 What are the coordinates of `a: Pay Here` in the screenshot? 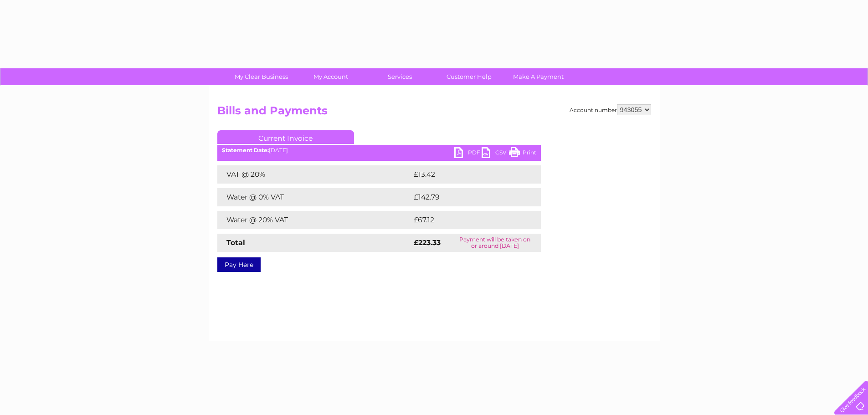 It's located at (239, 265).